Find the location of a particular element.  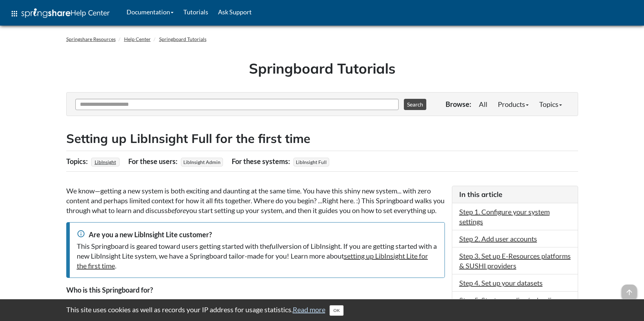

a: Read more is located at coordinates (309, 309).